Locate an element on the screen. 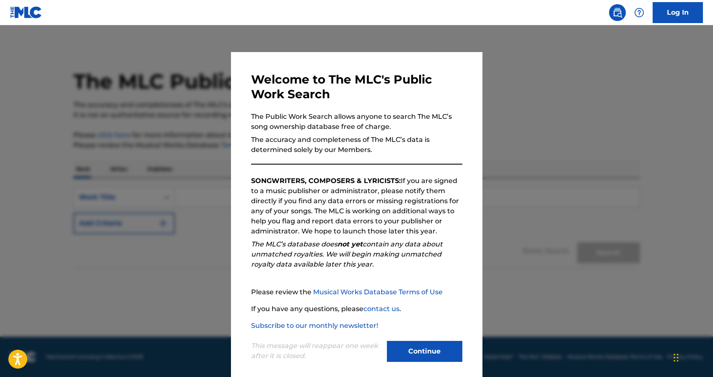 The height and width of the screenshot is (377, 713). em: The MLC’s database does contain any data about unmatched royalties. We will begin making unmatche... is located at coordinates (347, 254).